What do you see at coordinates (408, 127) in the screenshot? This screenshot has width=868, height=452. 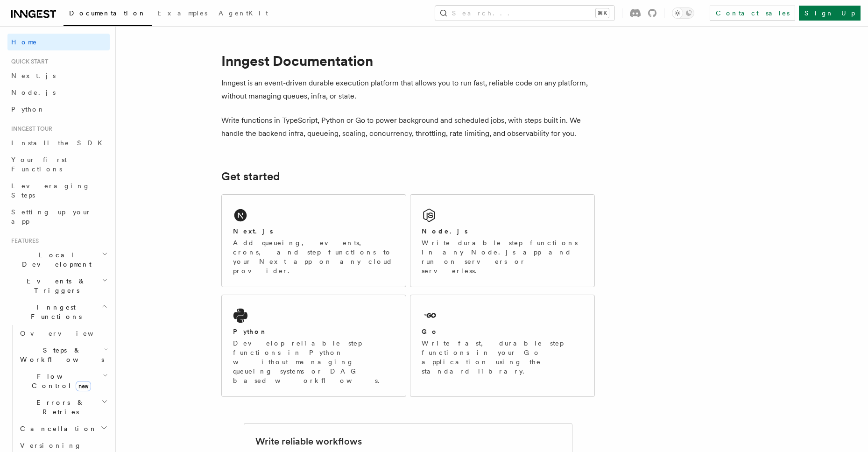 I see `p: Write functions in TypeScript, Python or Go to power background and scheduled jobs, with steps bu...` at bounding box center [408, 127].